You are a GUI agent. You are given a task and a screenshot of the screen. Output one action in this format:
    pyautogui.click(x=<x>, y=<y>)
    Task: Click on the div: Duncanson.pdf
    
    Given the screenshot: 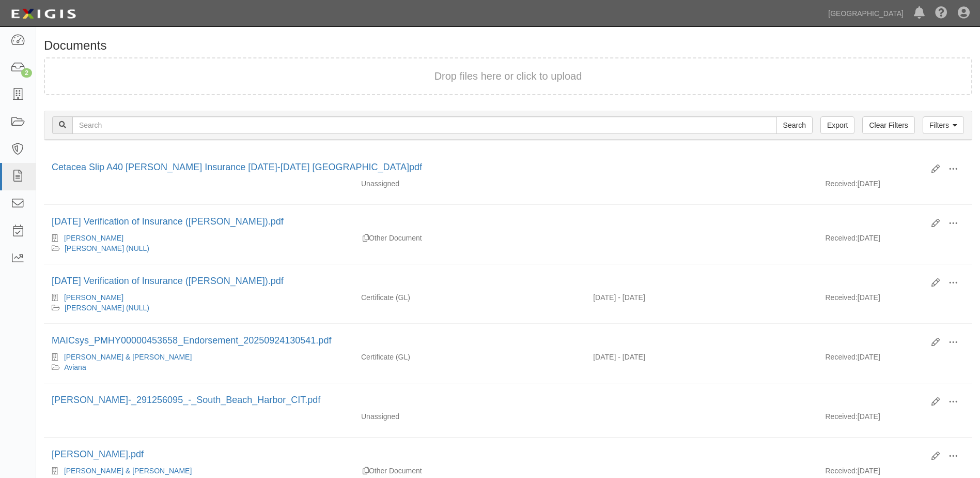 What is the action you would take?
    pyautogui.click(x=488, y=454)
    